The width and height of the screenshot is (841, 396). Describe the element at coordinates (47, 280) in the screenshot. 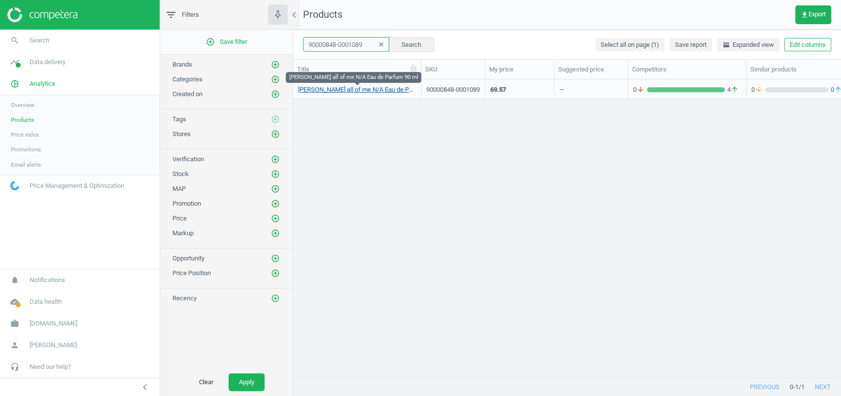

I see `span: Notifications` at that location.